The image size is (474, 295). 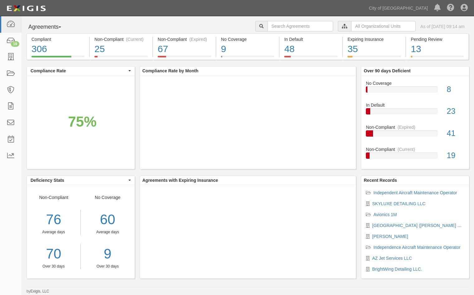 I want to click on a: Independence Aircraft Maintenance Operator, so click(x=417, y=247).